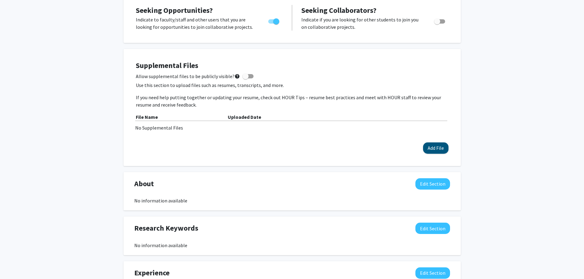 This screenshot has height=279, width=584. Describe the element at coordinates (147, 117) in the screenshot. I see `b: File Name` at that location.